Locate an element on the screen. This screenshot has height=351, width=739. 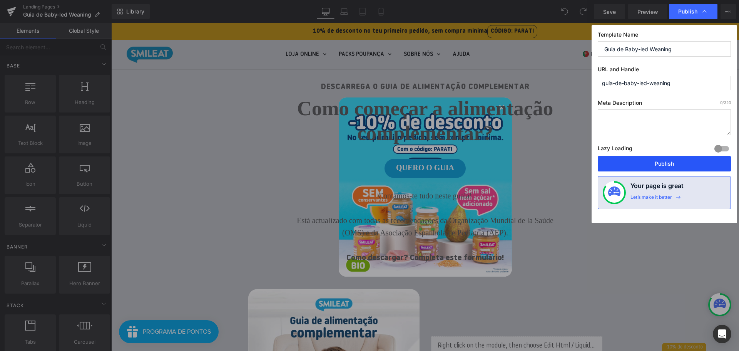
div: Open Intercom Messenger is located at coordinates (722, 334).